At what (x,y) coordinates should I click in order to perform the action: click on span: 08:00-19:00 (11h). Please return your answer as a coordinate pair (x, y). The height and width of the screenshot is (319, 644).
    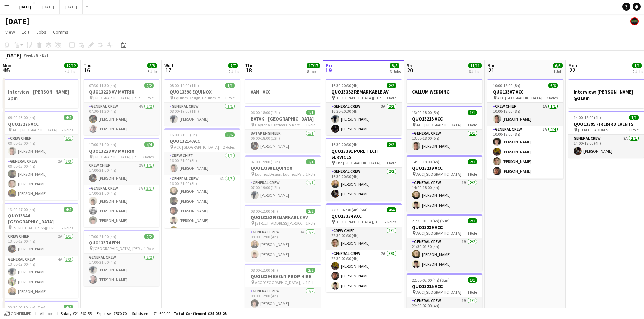
    Looking at the image, I should click on (184, 85).